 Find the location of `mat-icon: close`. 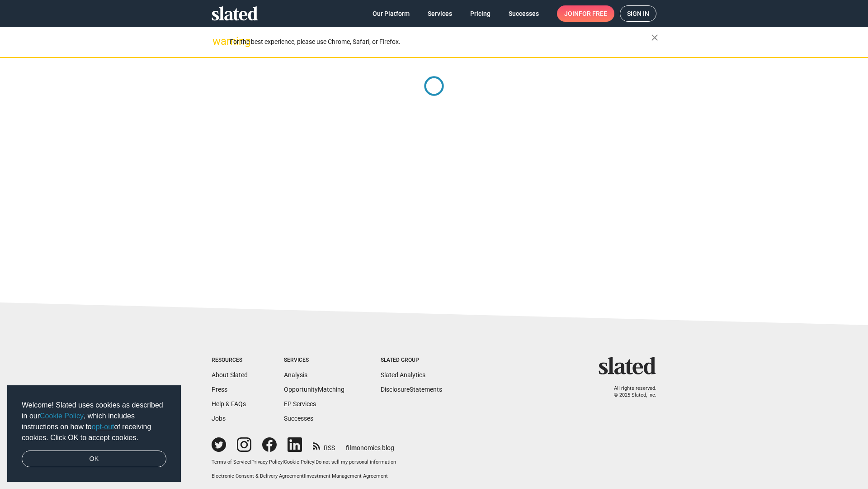

mat-icon: close is located at coordinates (655, 37).